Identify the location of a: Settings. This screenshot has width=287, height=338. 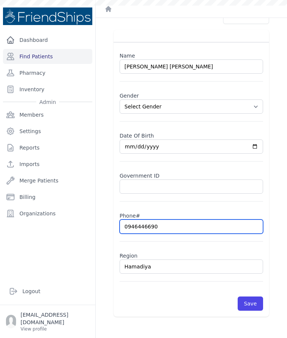
(47, 131).